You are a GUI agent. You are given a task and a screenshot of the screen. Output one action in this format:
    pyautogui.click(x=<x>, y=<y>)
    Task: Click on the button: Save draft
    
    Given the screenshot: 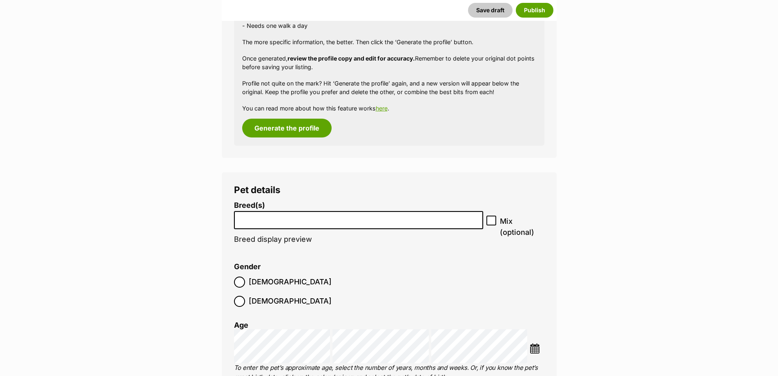 What is the action you would take?
    pyautogui.click(x=490, y=10)
    